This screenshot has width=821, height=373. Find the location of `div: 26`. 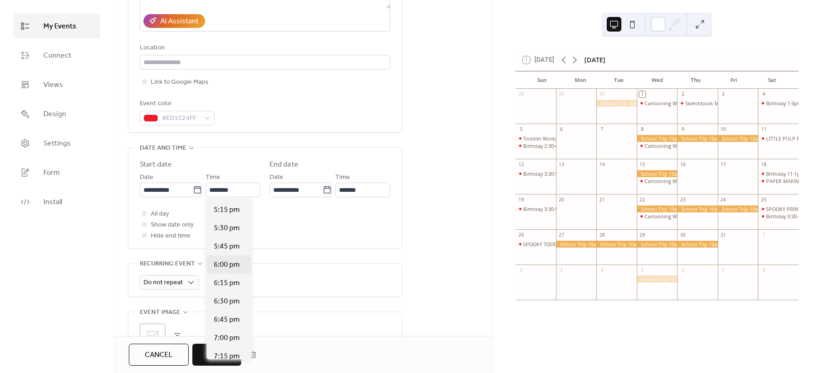

div: 26 is located at coordinates (522, 234).